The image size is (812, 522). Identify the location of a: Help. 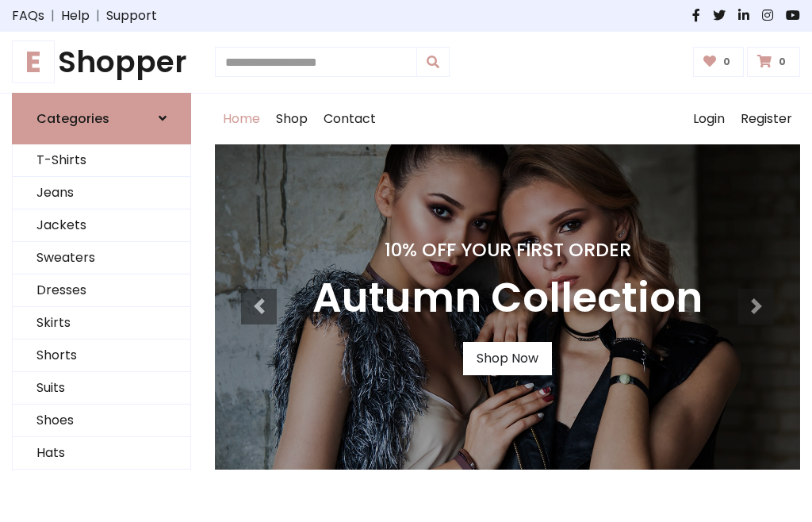
(75, 16).